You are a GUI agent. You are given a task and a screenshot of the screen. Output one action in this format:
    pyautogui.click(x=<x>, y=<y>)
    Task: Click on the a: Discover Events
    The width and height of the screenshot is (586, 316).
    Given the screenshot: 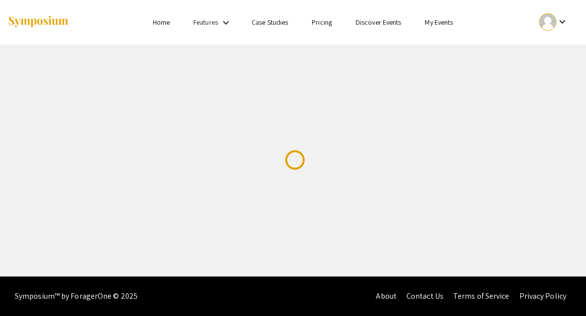 What is the action you would take?
    pyautogui.click(x=379, y=22)
    